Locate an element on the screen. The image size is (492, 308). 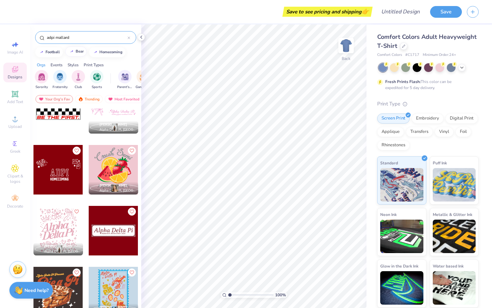
div: filter for Parent's Weekend is located at coordinates (125, 80).